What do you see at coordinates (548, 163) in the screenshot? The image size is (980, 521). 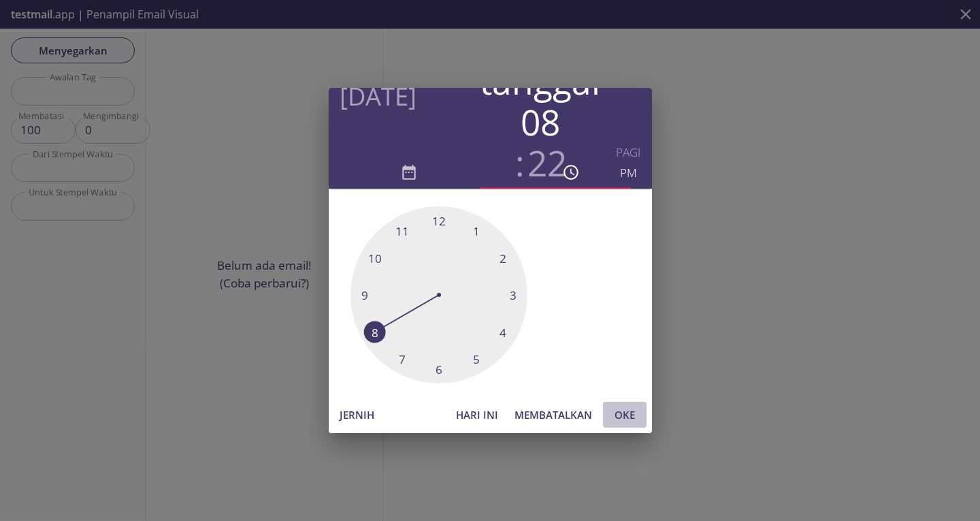 I see `font: 22` at bounding box center [548, 163].